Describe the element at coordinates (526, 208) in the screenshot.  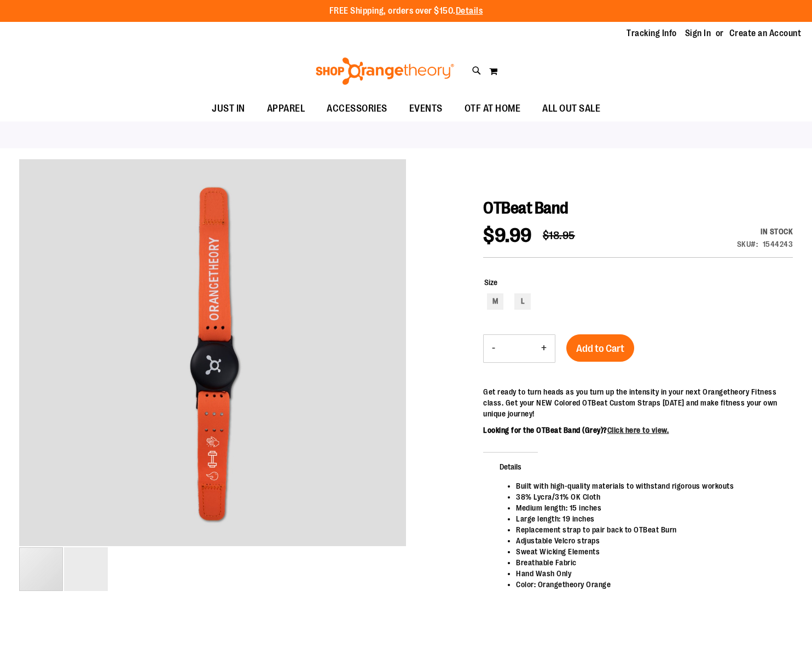
I see `span: OTBeat Band` at that location.